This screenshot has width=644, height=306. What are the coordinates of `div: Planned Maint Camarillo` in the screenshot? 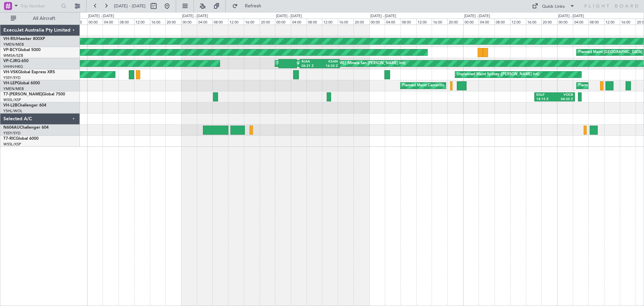 It's located at (423, 86).